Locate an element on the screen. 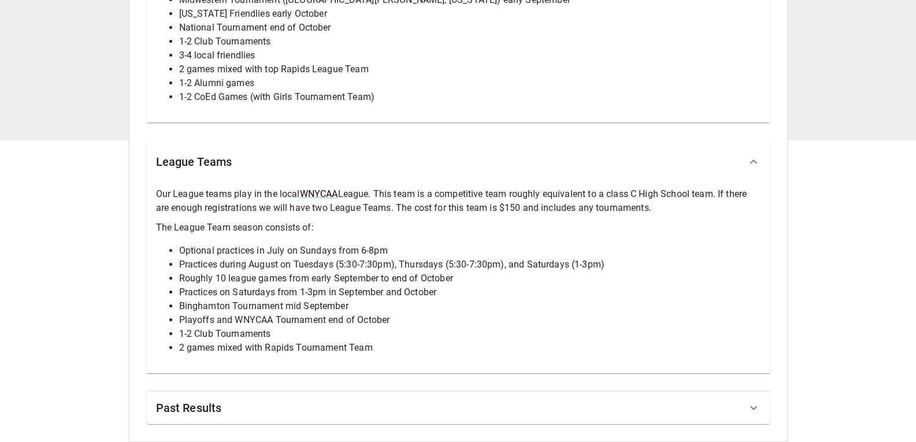 The image size is (916, 442). p: Our League teams play in the local League. This team is a competitive team roughly equivalent to ... is located at coordinates (458, 201).